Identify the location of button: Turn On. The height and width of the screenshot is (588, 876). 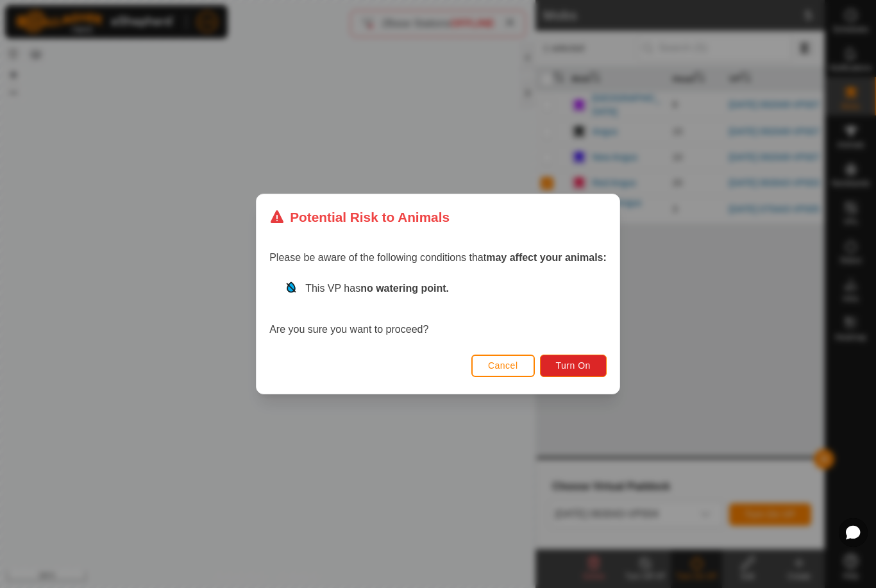
(573, 365).